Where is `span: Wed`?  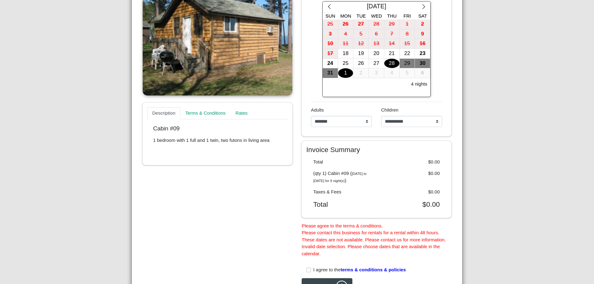 span: Wed is located at coordinates (376, 16).